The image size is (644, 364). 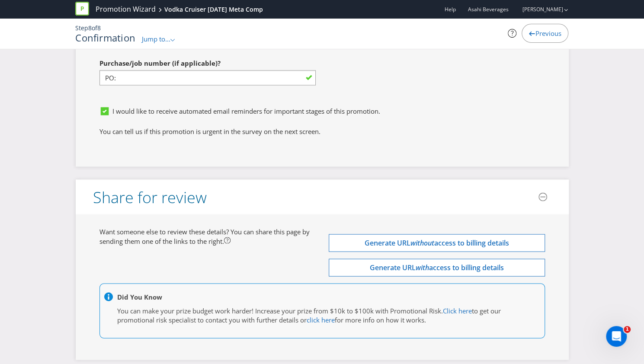 I want to click on button: Generate URLwithoutaccess to billing details, so click(x=437, y=243).